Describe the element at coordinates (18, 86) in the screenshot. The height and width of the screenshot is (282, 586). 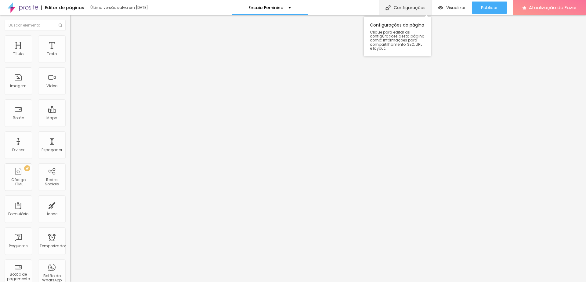
I see `font: Imagem` at that location.